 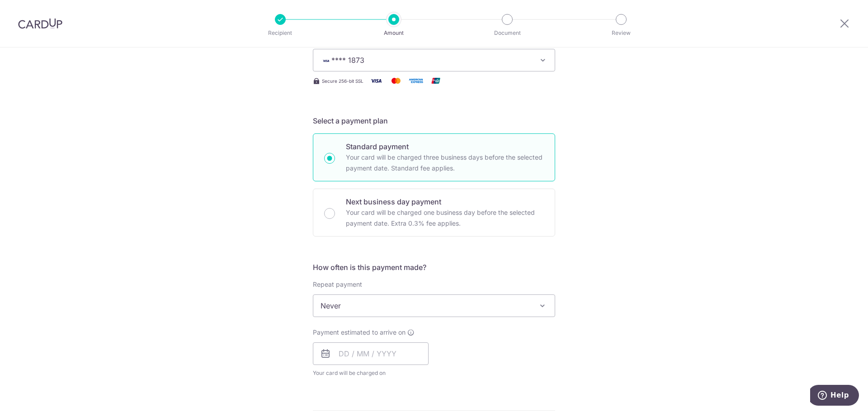 What do you see at coordinates (396, 80) in the screenshot?
I see `img: Mastercard` at bounding box center [396, 80].